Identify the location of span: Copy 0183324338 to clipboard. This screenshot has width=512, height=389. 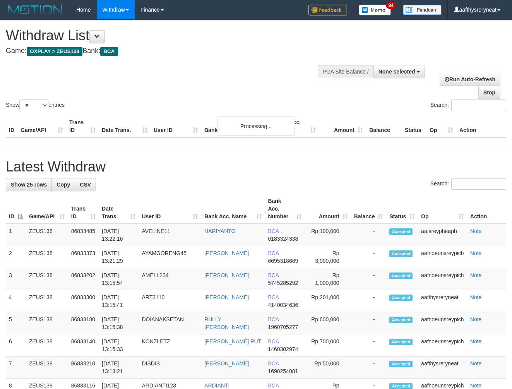
(283, 239).